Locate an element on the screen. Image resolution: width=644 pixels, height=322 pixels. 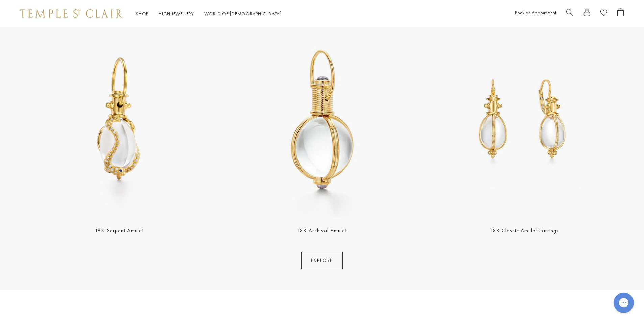
a: Search is located at coordinates (570, 14).